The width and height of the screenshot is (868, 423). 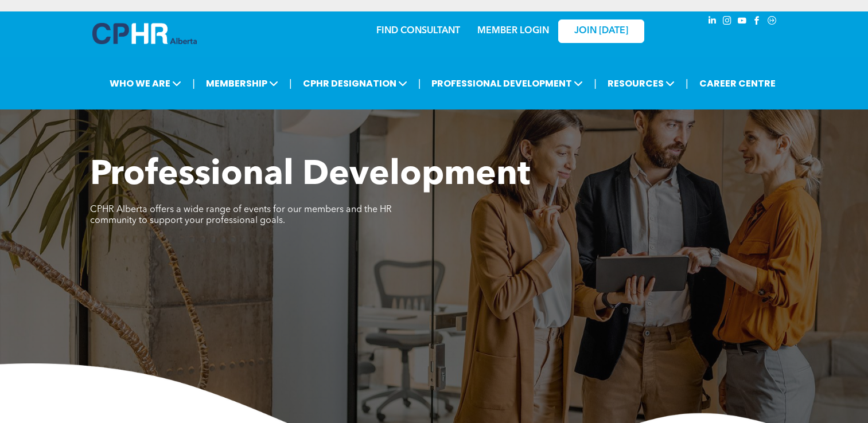 What do you see at coordinates (145, 83) in the screenshot?
I see `span: WHO WE ARE` at bounding box center [145, 83].